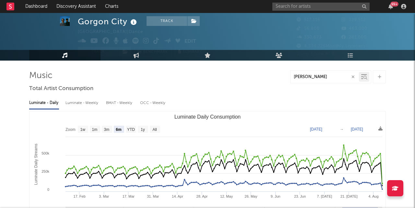  What do you see at coordinates (354, 29) in the screenshot?
I see `span: 463,000` at bounding box center [354, 29].